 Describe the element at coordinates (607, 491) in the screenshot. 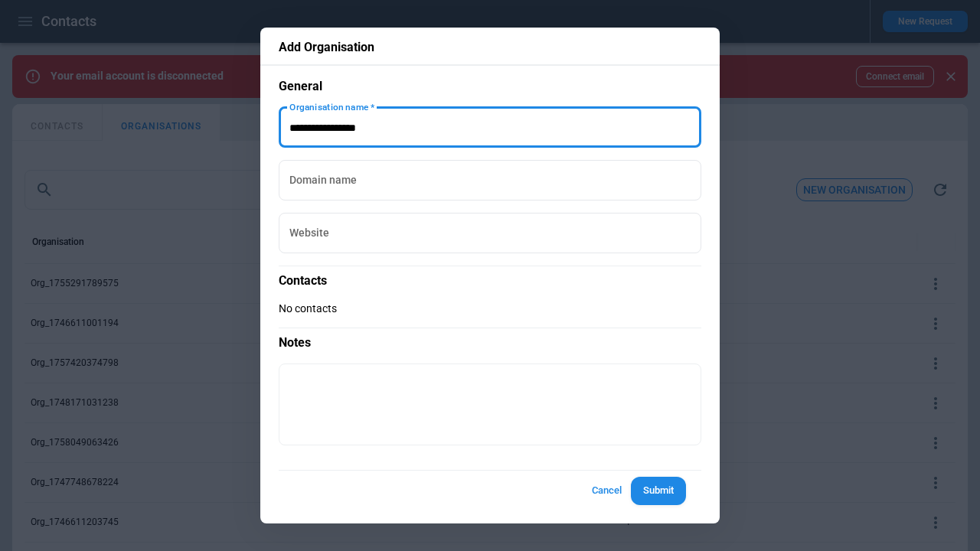

I see `button: Cancel` at that location.